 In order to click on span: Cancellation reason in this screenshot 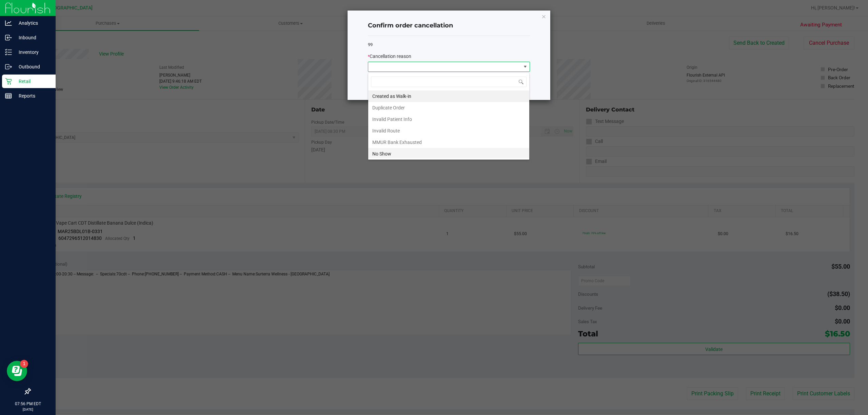, I will do `click(390, 56)`.